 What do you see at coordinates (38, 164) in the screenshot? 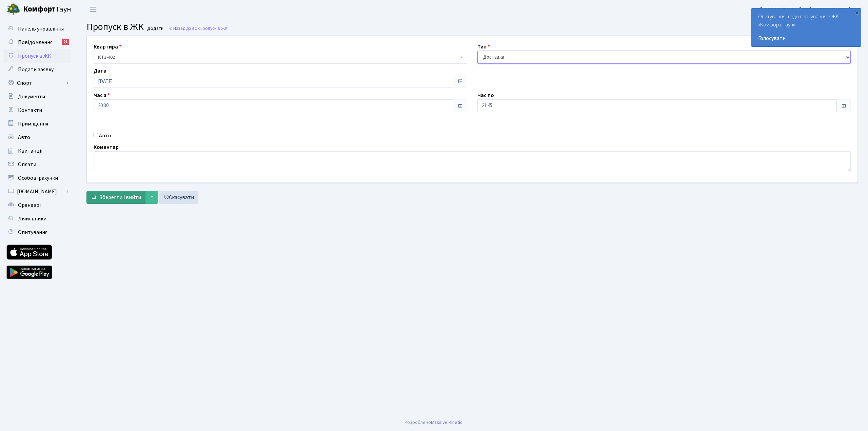
I see `a: Оплати` at bounding box center [38, 164].